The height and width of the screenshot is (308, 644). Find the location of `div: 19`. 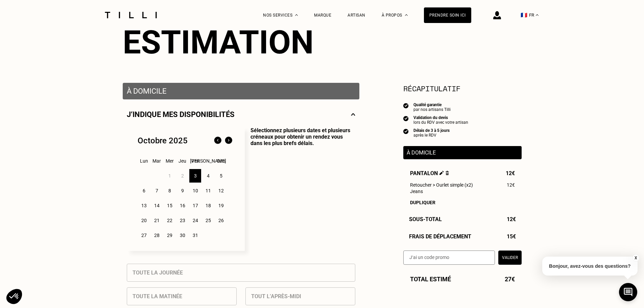

div: 19 is located at coordinates (221, 206).